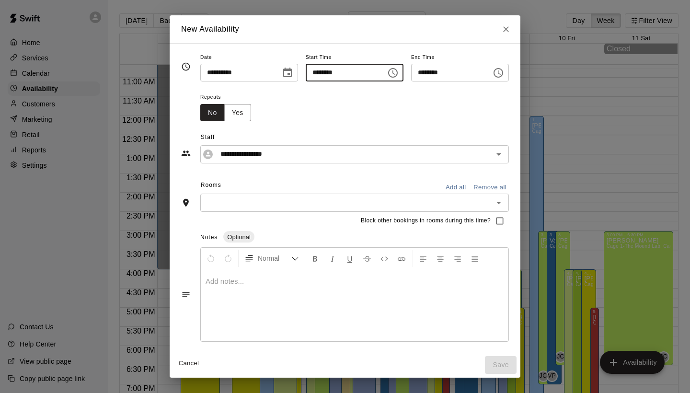 The height and width of the screenshot is (393, 690). I want to click on button: Insert Link, so click(401, 258).